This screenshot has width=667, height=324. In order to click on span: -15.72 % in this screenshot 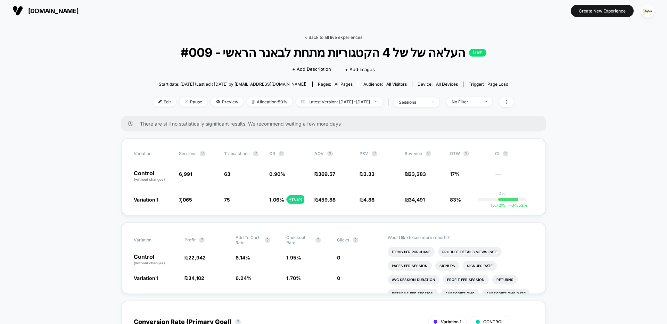, I will do `click(497, 205)`.